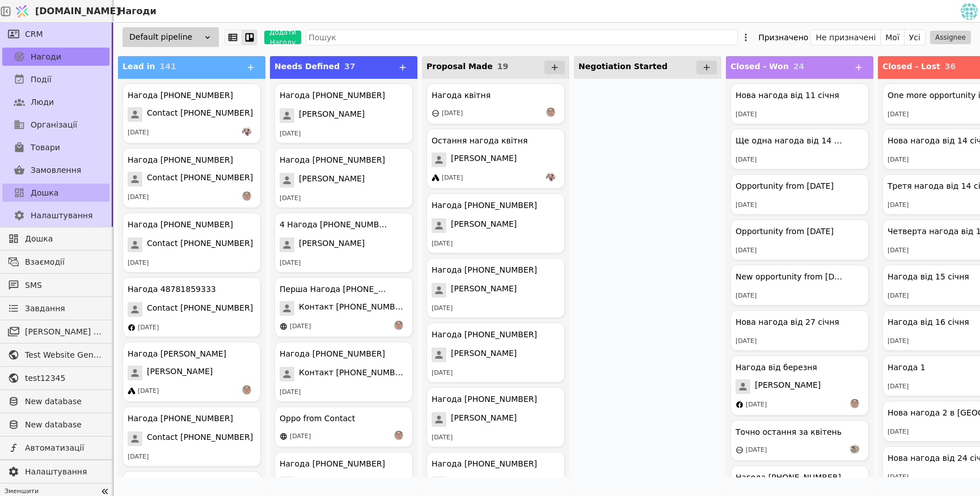 This screenshot has height=496, width=980. What do you see at coordinates (55, 102) in the screenshot?
I see `a: Люди` at bounding box center [55, 102].